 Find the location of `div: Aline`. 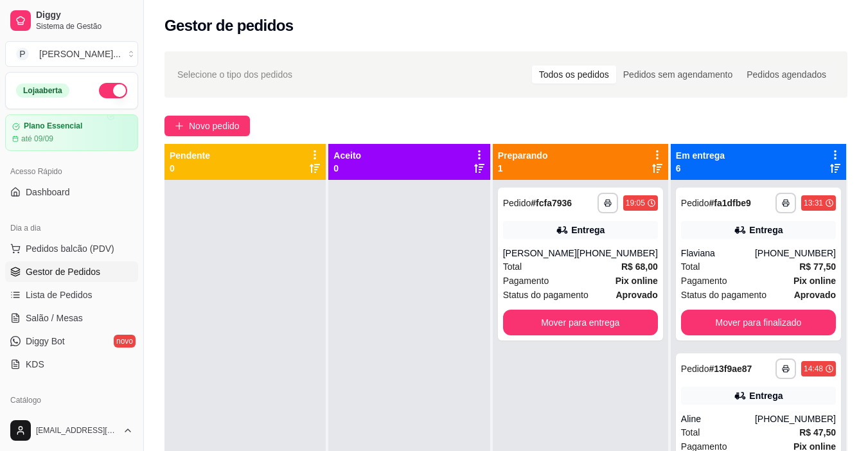

div: Aline is located at coordinates (718, 418).